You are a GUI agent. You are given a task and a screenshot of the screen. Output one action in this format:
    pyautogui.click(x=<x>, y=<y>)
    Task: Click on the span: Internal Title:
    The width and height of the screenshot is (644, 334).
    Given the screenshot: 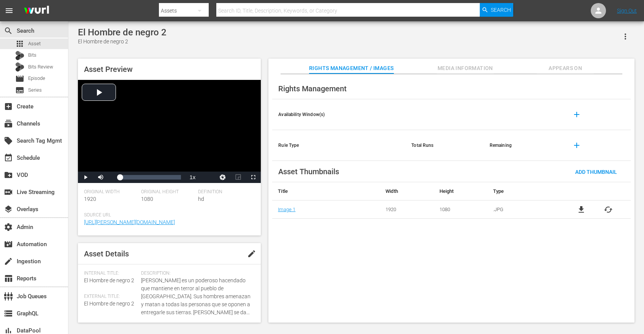 What is the action you would take?
    pyautogui.click(x=111, y=274)
    